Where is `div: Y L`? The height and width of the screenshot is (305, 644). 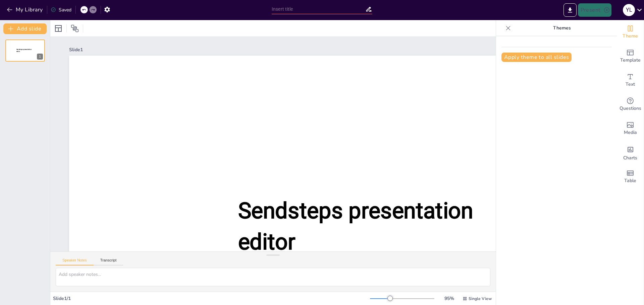 div: Y L is located at coordinates (629, 10).